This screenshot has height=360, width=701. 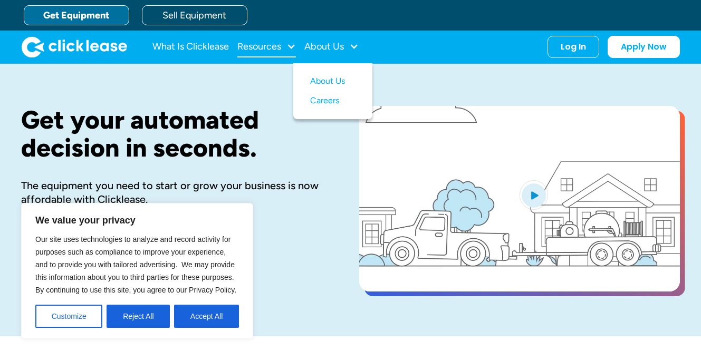 I want to click on button: Accept All, so click(x=206, y=316).